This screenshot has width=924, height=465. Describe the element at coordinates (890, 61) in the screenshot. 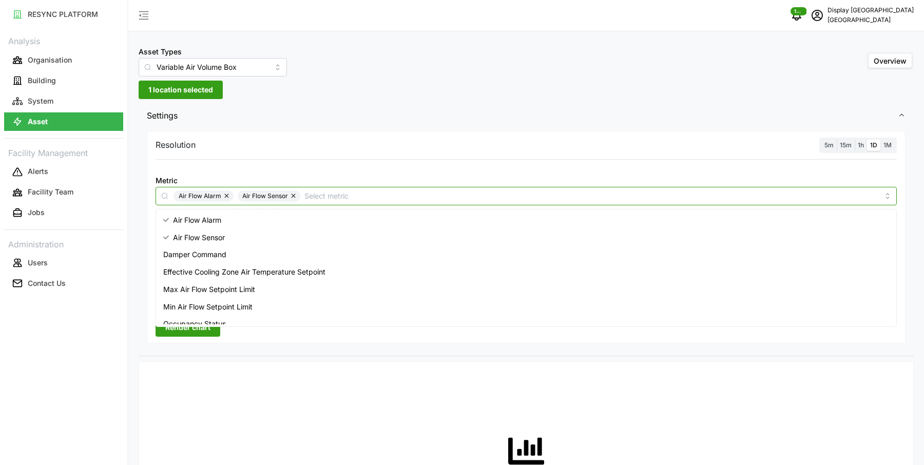

I see `span: Overview` at that location.